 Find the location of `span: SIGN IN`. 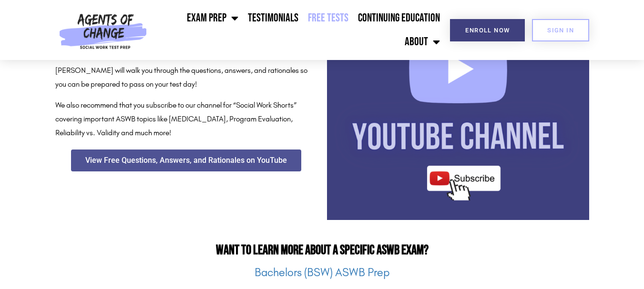

span: SIGN IN is located at coordinates (560, 30).